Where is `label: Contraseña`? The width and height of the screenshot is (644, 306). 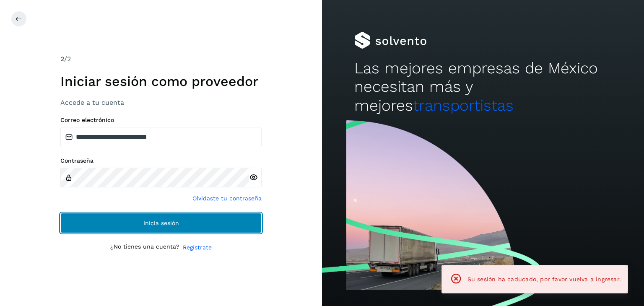
label: Contraseña is located at coordinates (161, 161).